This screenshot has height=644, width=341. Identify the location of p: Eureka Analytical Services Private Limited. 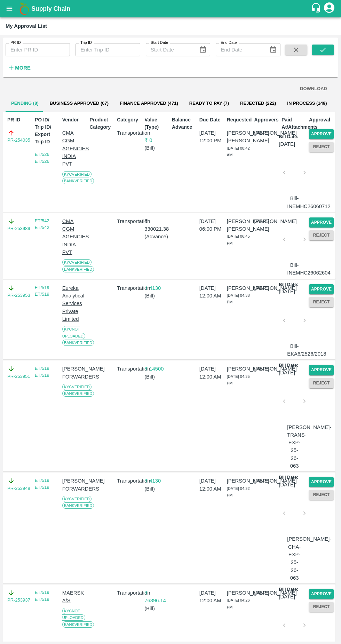
(74, 303).